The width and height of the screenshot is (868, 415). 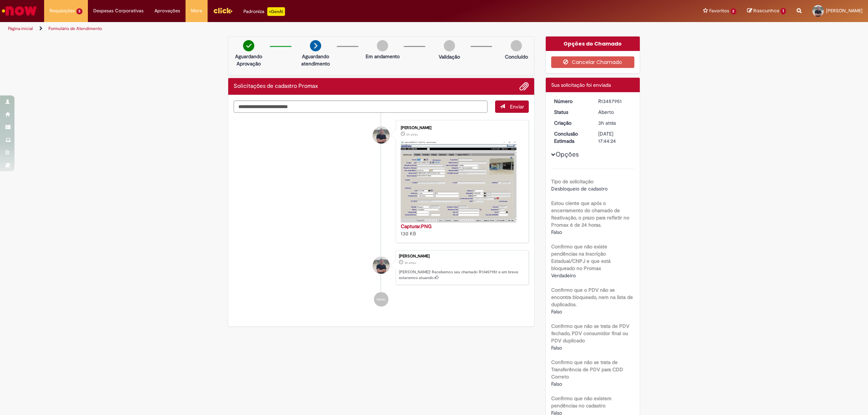 What do you see at coordinates (564, 275) in the screenshot?
I see `span: Verdadeiro` at bounding box center [564, 275].